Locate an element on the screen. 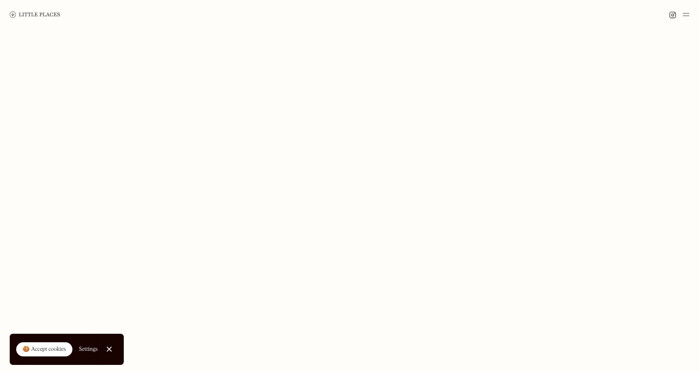  div: Settings is located at coordinates (88, 349).